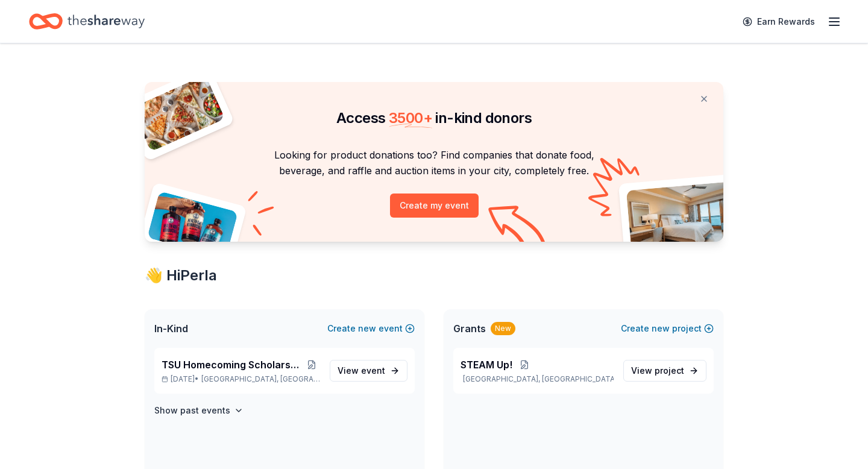  What do you see at coordinates (192, 410) in the screenshot?
I see `h4: Show past events` at bounding box center [192, 410].